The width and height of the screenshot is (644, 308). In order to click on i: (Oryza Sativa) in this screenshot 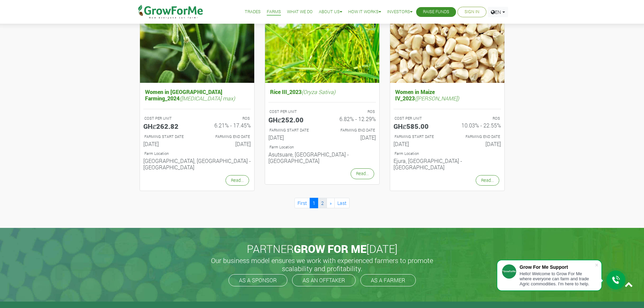, I will do `click(319, 92)`.